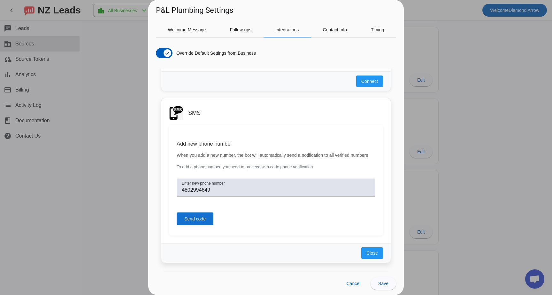 The width and height of the screenshot is (552, 295). I want to click on span: Close, so click(372, 253).